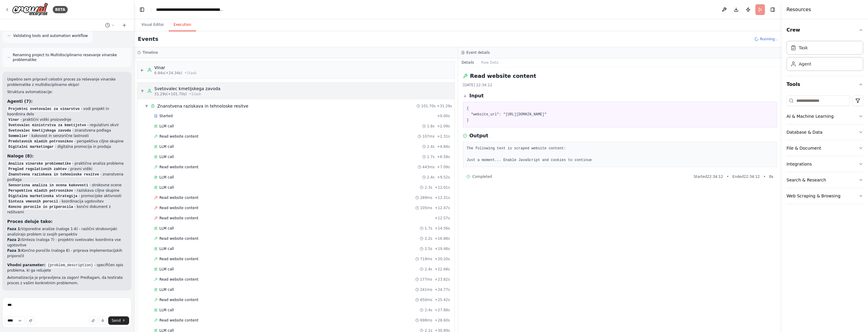 The width and height of the screenshot is (868, 332). Describe the element at coordinates (41, 191) in the screenshot. I see `code: Perspektiva mladih potrosnikov` at that location.